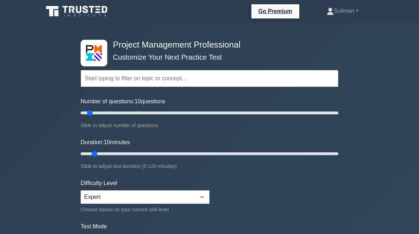 The width and height of the screenshot is (419, 234). Describe the element at coordinates (343, 11) in the screenshot. I see `a: Suliman` at that location.